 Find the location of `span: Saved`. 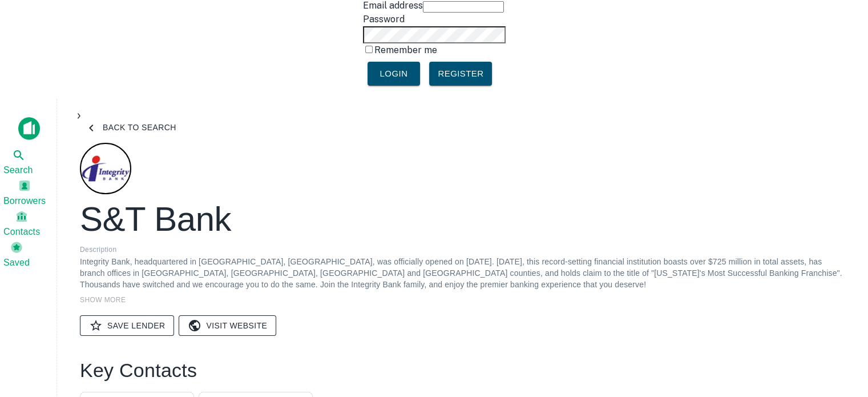

span: Saved is located at coordinates (16, 263).